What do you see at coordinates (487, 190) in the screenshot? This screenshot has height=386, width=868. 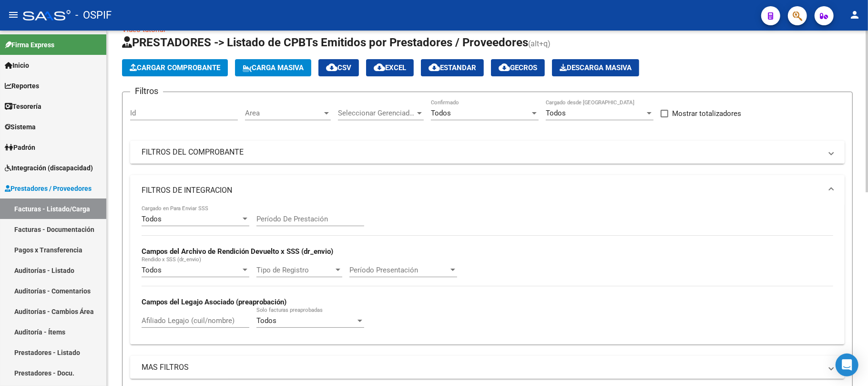 I see `mat-expansion-panel-header: FILTROS DE INTEGRACION` at bounding box center [487, 190].